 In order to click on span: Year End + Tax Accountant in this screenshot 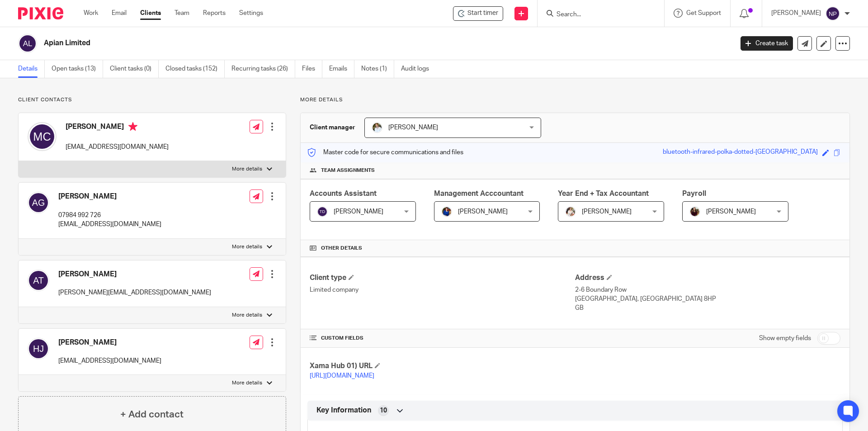, I will do `click(603, 193)`.